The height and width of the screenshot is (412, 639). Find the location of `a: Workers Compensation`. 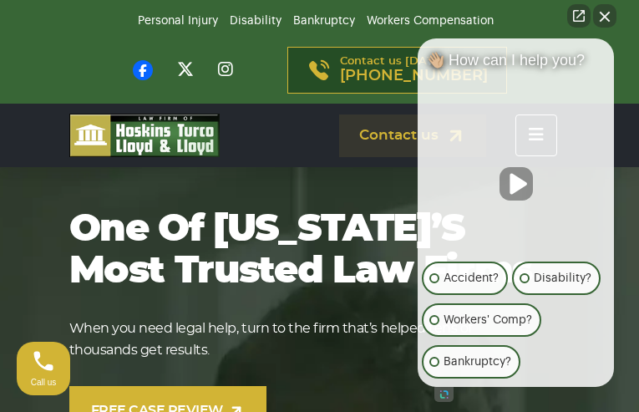

a: Workers Compensation is located at coordinates (430, 21).